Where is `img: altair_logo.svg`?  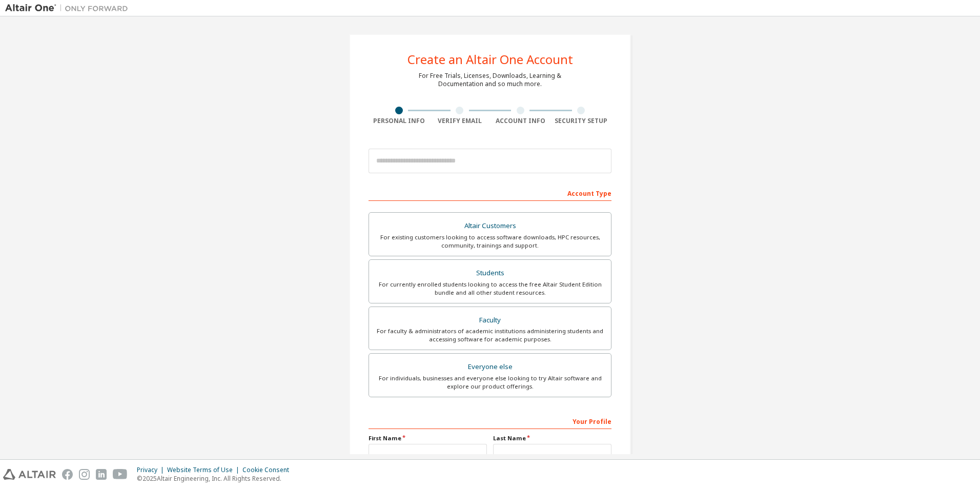
img: altair_logo.svg is located at coordinates (29, 475).